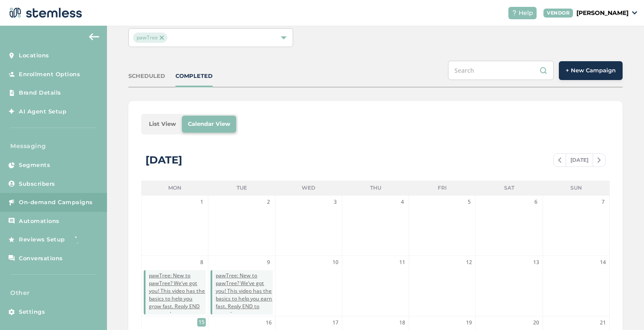  What do you see at coordinates (242, 188) in the screenshot?
I see `li: Tue` at bounding box center [242, 188].